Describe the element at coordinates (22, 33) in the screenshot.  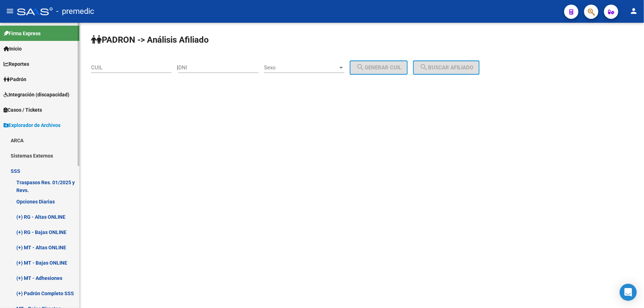
I see `span: Firma Express` at that location.